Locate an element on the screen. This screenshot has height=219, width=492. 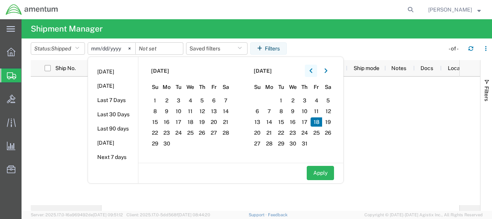
li: Last 90 days is located at coordinates (113, 128).